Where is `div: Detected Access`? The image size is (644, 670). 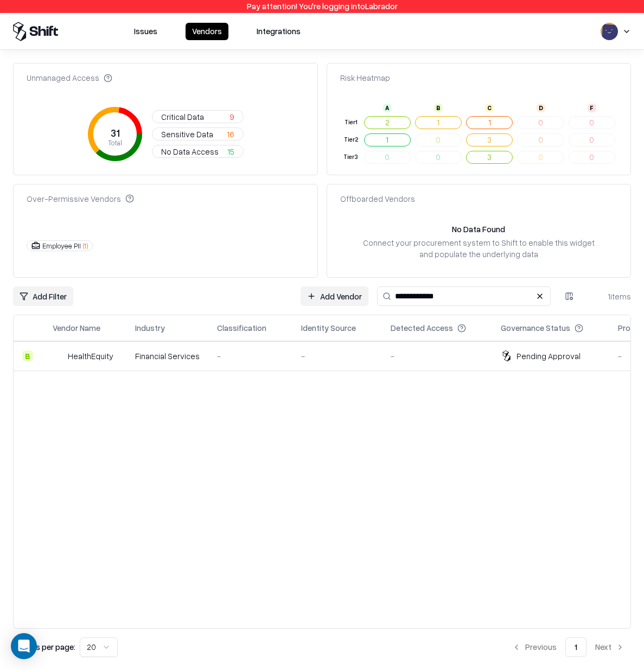 div: Detected Access is located at coordinates (422, 328).